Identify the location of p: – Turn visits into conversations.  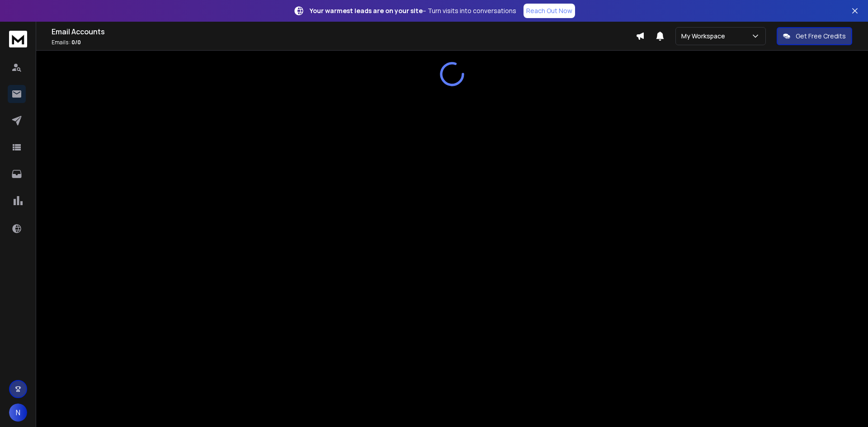
(413, 11).